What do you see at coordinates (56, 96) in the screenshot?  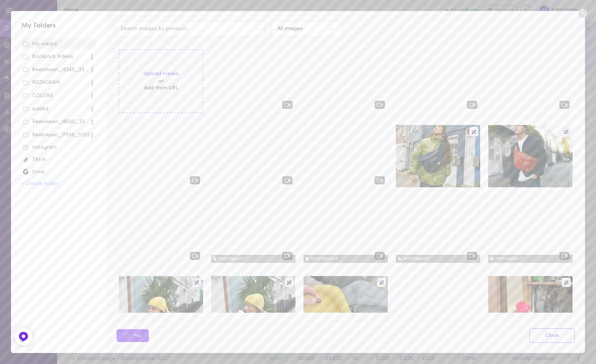 I see `div: COLORS` at bounding box center [56, 96].